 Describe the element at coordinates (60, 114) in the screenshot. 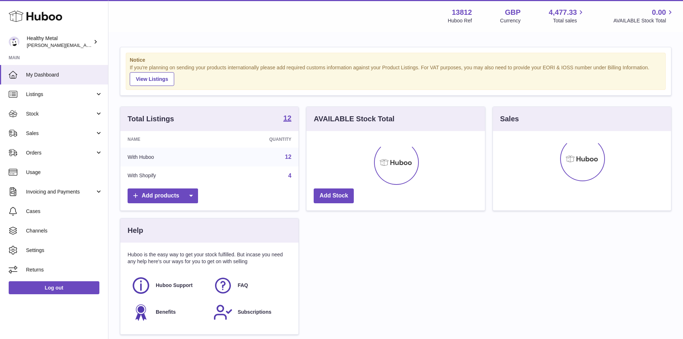

I see `span: Stock` at that location.